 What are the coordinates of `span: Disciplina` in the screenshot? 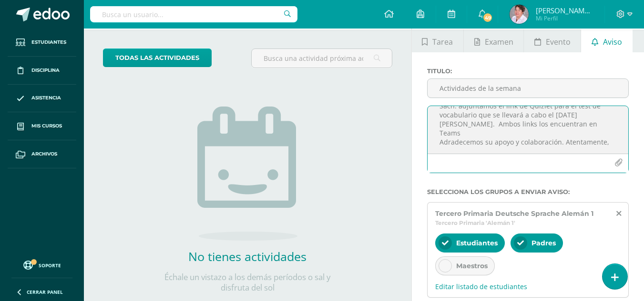 It's located at (45, 70).